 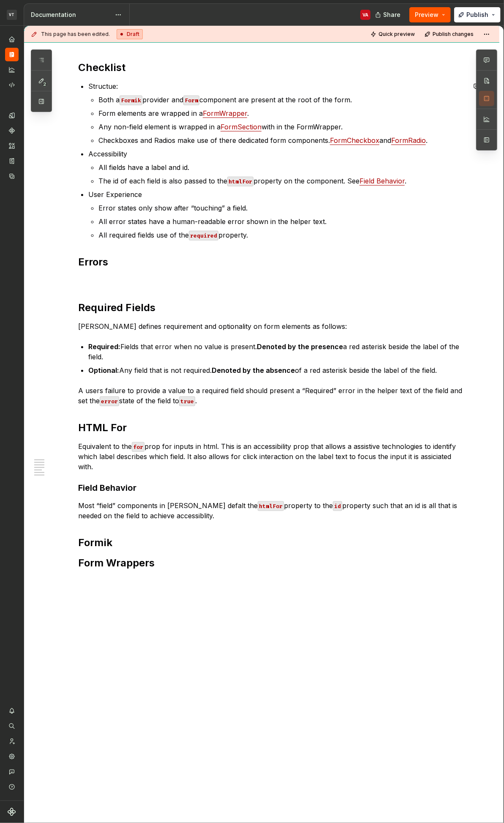 What do you see at coordinates (12, 116) in the screenshot?
I see `div: Design tokens` at bounding box center [12, 116].